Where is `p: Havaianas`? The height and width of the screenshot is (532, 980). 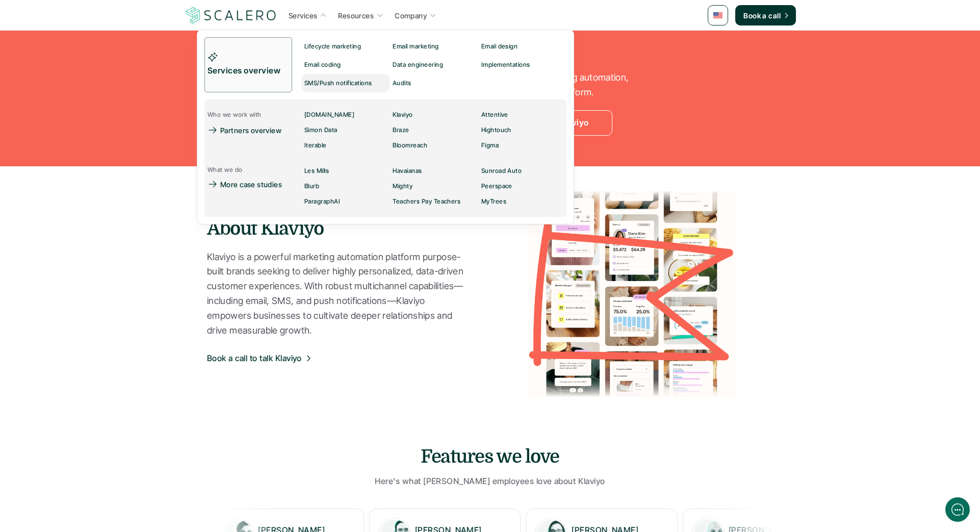 p: Havaianas is located at coordinates (407, 171).